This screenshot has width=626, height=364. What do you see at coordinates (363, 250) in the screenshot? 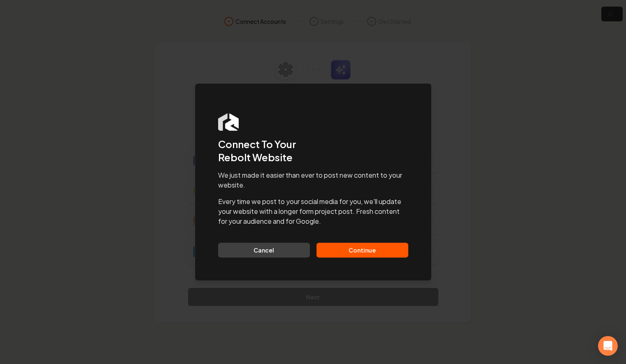
I see `button: Continue` at bounding box center [363, 250].